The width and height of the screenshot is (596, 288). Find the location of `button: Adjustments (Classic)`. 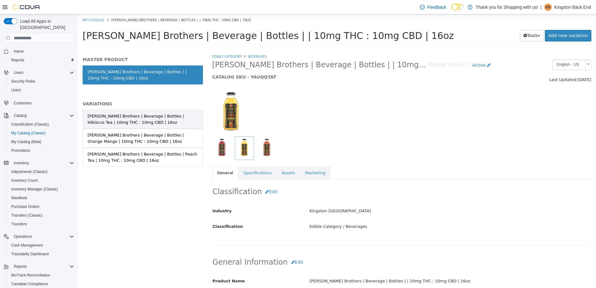

button: Adjustments (Classic) is located at coordinates (41, 172).